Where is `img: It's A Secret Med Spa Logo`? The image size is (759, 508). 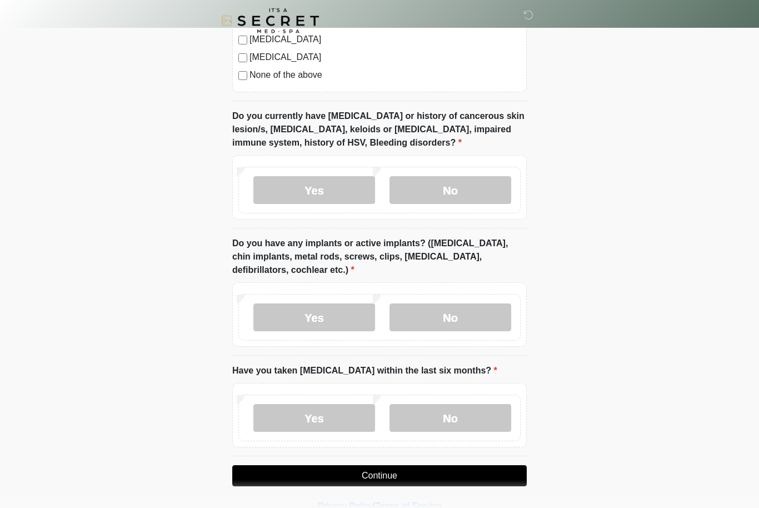
img: It's A Secret Med Spa Logo is located at coordinates (270, 21).